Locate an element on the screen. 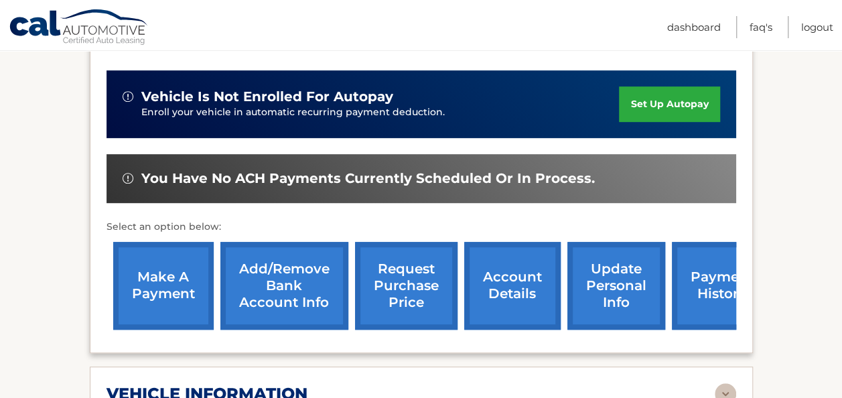  a: request purchase price is located at coordinates (406, 285).